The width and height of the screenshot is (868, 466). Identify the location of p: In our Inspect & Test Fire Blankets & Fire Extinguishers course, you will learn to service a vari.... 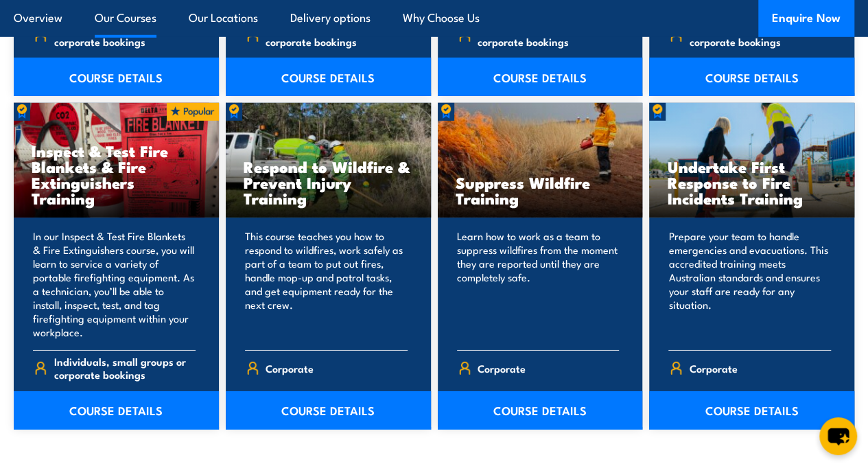
(114, 284).